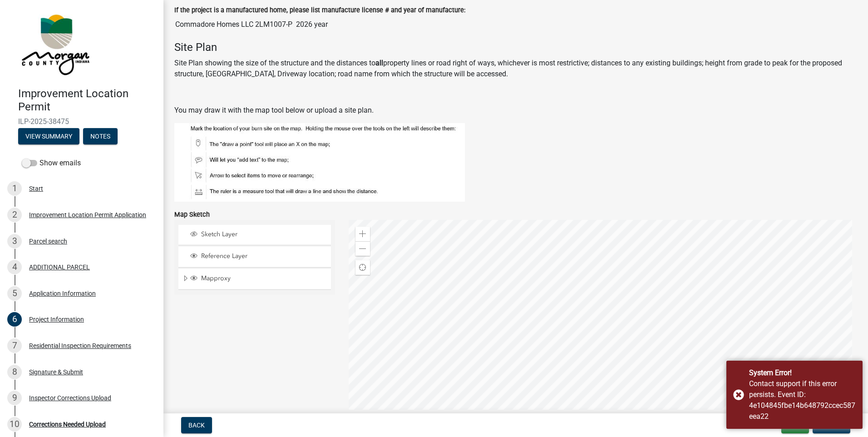 The image size is (868, 437). I want to click on div: Find my location, so click(362, 267).